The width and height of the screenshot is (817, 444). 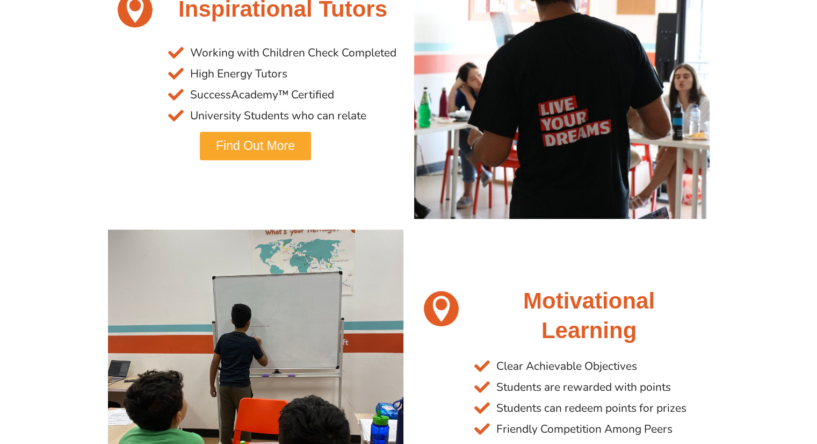 I want to click on span: Working with Children Check Completed, so click(x=292, y=53).